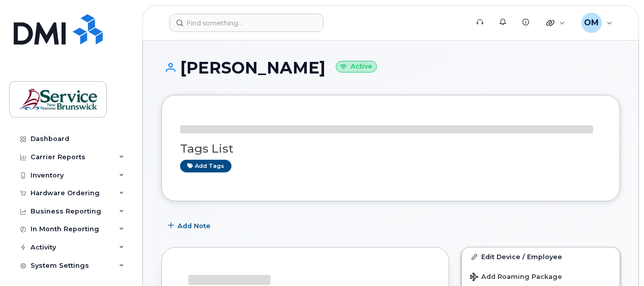  Describe the element at coordinates (516, 278) in the screenshot. I see `span: Add Roaming Package` at that location.